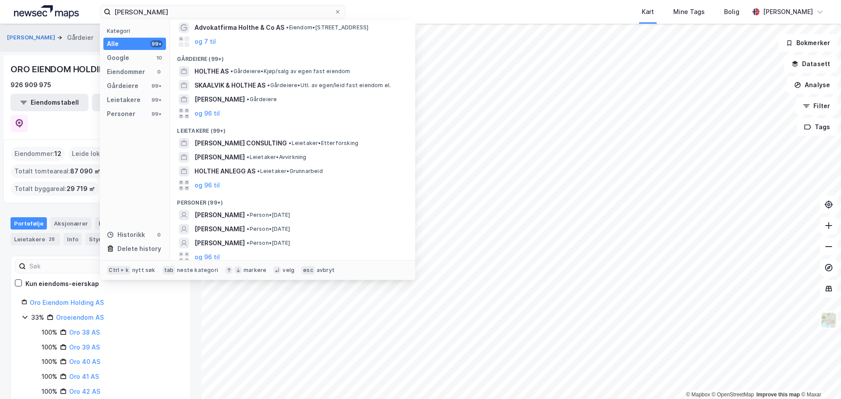  I want to click on div: Totalt byggareal :, so click(55, 189).